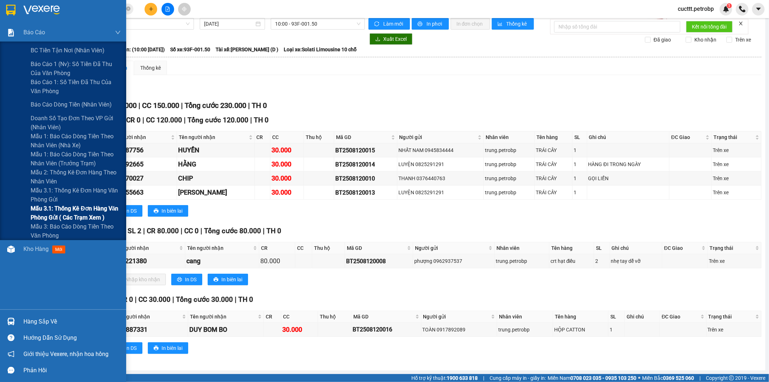 Image resolution: width=769 pixels, height=382 pixels. I want to click on span: CC 120.000, so click(164, 120).